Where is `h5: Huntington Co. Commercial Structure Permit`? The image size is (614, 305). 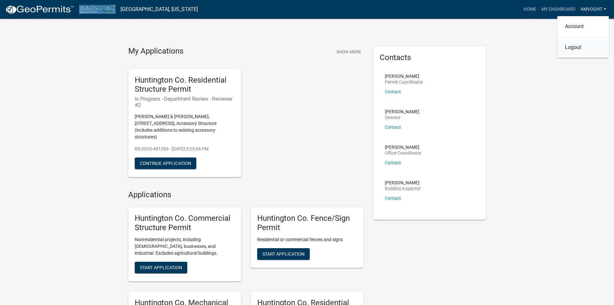
h5: Huntington Co. Commercial Structure Permit is located at coordinates (185, 223).